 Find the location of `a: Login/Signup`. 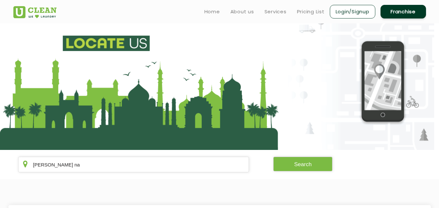

a: Login/Signup is located at coordinates (352, 12).